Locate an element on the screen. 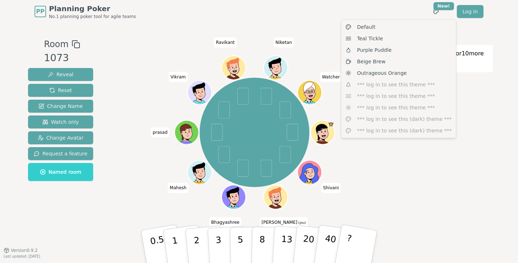 The image size is (518, 263). a: Log in is located at coordinates (470, 12).